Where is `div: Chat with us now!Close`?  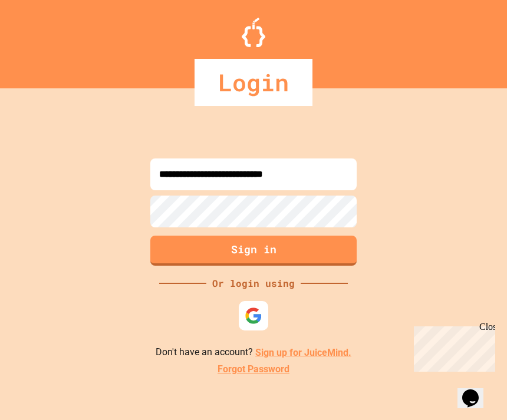
div: Chat with us now!Close is located at coordinates (43, 39).